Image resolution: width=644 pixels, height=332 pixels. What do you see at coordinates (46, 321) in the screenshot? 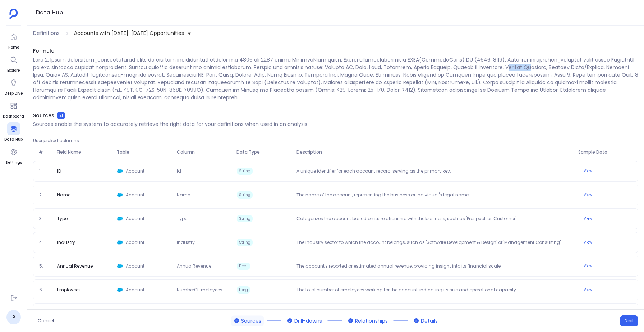
I see `button: Cancel` at bounding box center [46, 321].